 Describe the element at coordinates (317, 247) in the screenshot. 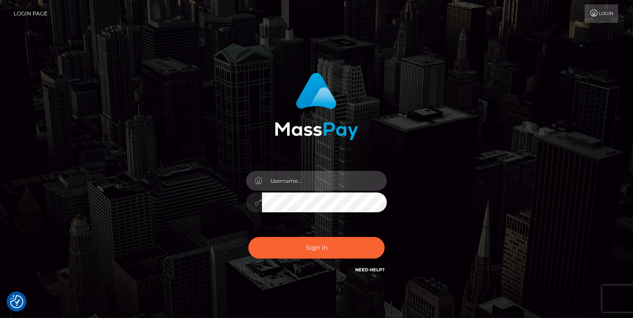

I see `button: Sign in` at that location.